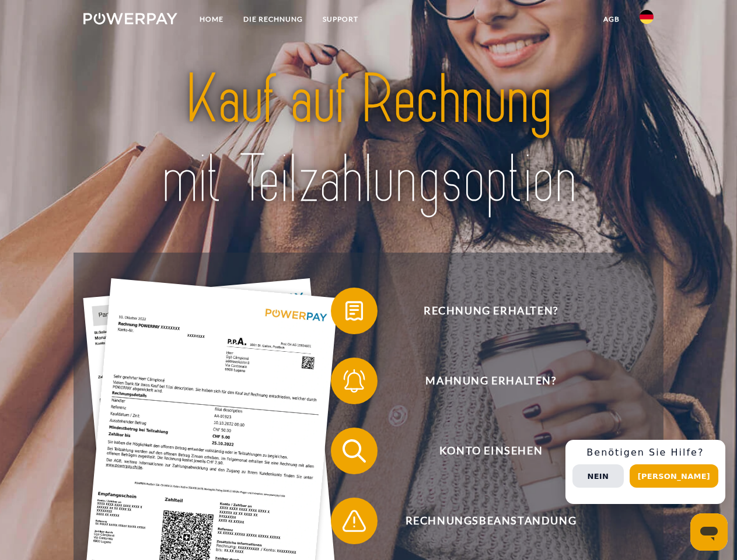 Image resolution: width=737 pixels, height=560 pixels. What do you see at coordinates (646, 472) in the screenshot?
I see `div: Schnellhilfe` at bounding box center [646, 472].